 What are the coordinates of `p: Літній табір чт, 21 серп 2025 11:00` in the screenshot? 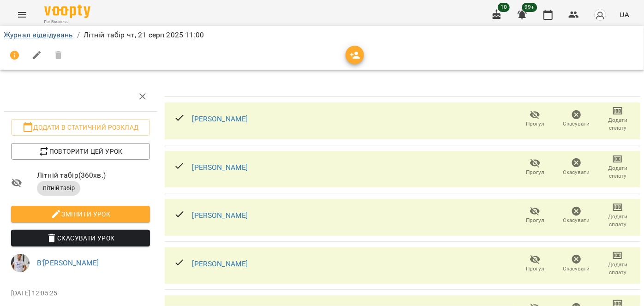 It's located at (143, 35).